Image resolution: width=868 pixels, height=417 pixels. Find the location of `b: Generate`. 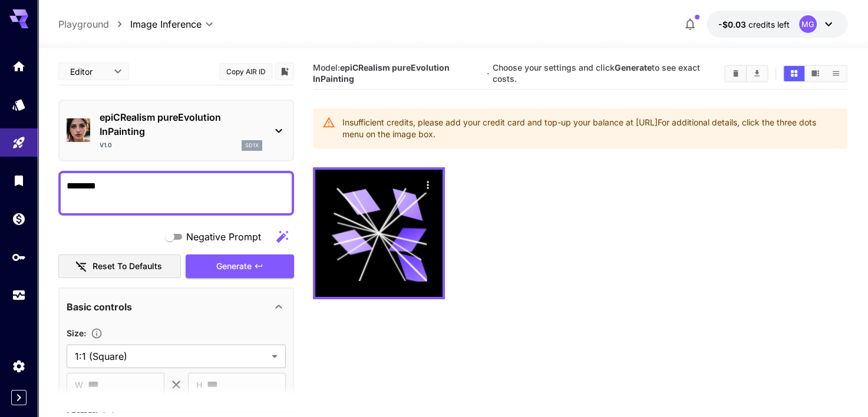

b: Generate is located at coordinates (633, 67).